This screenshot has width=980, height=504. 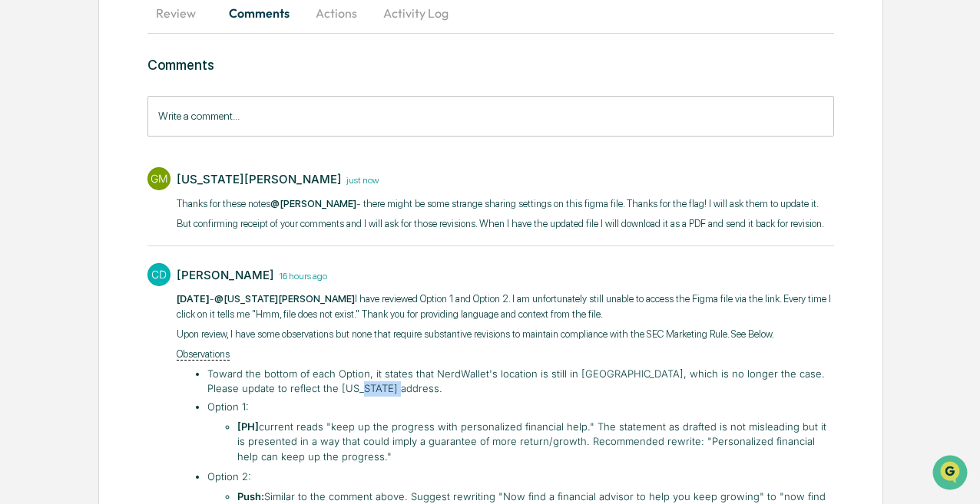 I want to click on div: Start new chat, so click(x=152, y=125).